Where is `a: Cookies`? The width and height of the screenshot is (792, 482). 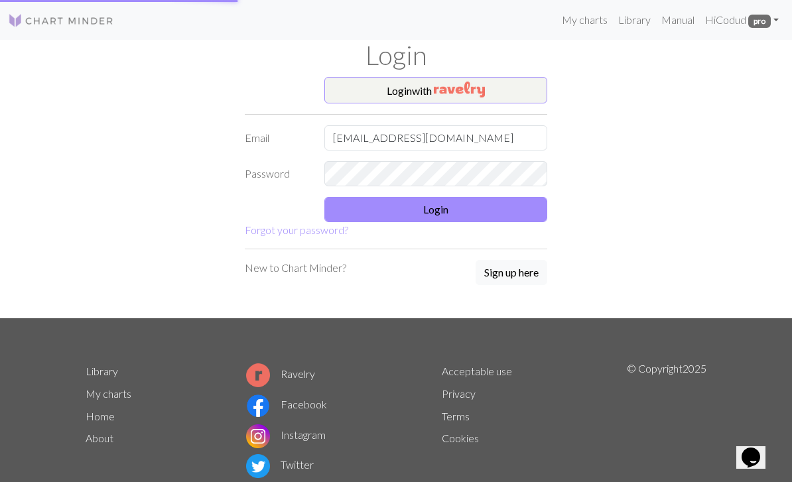
a: Cookies is located at coordinates (460, 438).